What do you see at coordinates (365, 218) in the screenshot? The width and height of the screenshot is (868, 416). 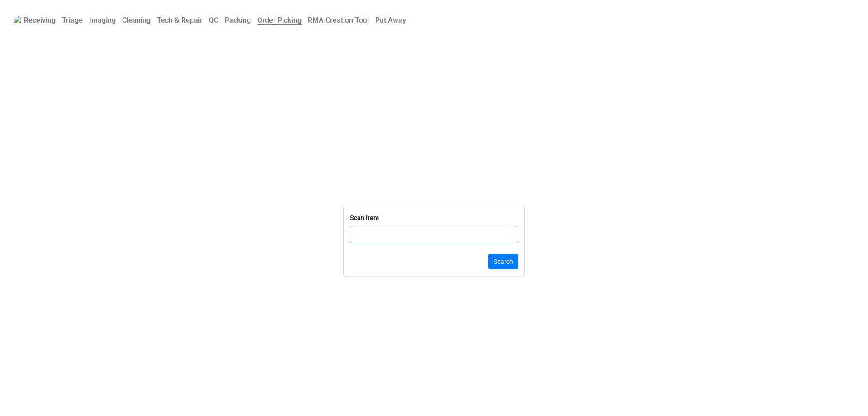 I see `div: Scan Item` at bounding box center [365, 218].